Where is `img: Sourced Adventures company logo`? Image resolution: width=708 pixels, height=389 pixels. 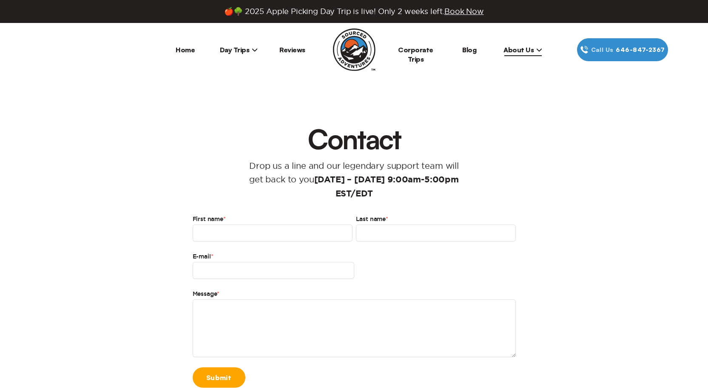
img: Sourced Adventures company logo is located at coordinates (354, 50).